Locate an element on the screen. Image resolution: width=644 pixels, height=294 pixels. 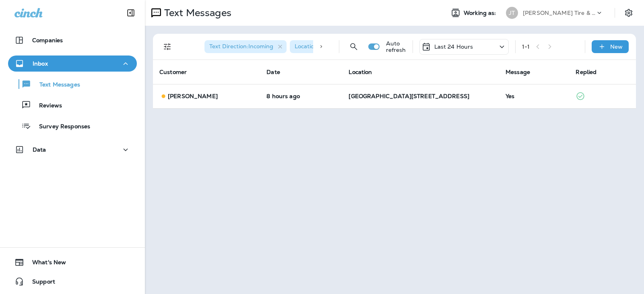
button: Data is located at coordinates (72, 150).